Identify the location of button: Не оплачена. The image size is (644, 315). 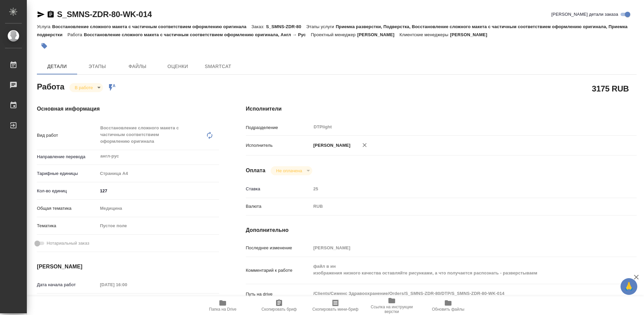
(289, 171).